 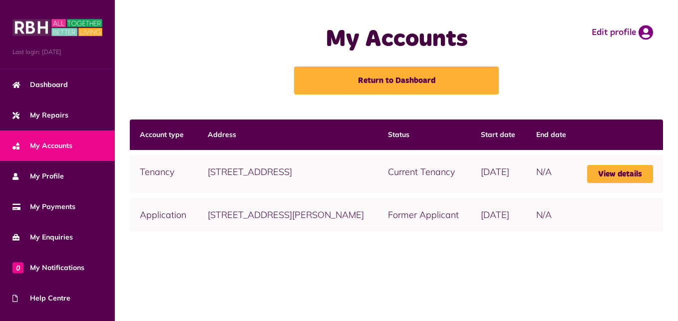 I want to click on span: My Notifications, so click(x=48, y=267).